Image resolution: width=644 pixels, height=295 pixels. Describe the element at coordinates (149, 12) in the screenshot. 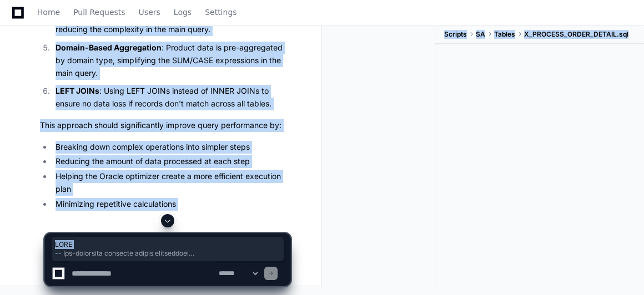

I see `span: Users` at that location.